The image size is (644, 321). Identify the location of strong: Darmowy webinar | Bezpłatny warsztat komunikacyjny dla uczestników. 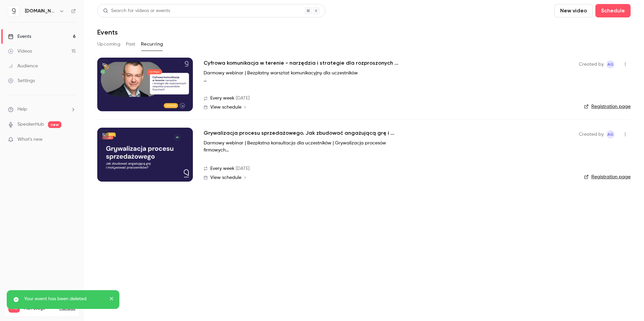
(281, 73).